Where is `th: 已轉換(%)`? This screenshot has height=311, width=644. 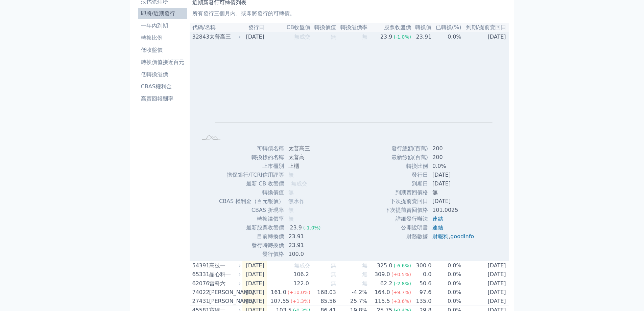
th: 已轉換(%) is located at coordinates (447, 28).